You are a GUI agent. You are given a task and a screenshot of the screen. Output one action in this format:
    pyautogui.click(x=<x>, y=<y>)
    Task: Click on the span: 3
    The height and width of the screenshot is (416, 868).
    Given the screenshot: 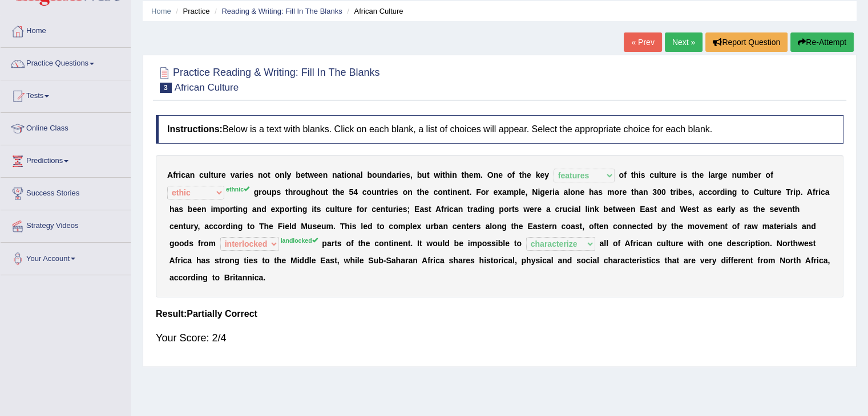 What is the action you would take?
    pyautogui.click(x=165, y=88)
    